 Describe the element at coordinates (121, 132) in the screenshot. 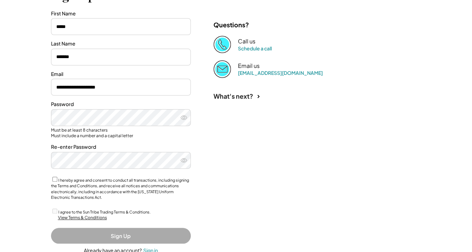

I see `div: Must be at least 8 characters Must include a number and a capital letter` at that location.